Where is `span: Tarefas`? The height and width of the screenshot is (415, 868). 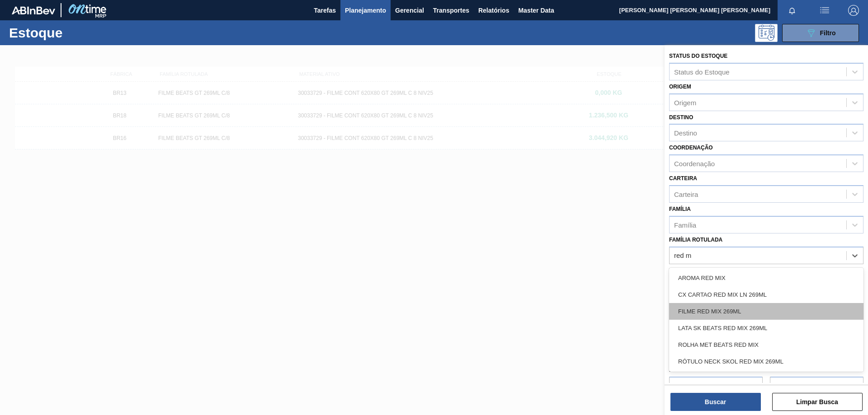 span: Tarefas is located at coordinates (325, 10).